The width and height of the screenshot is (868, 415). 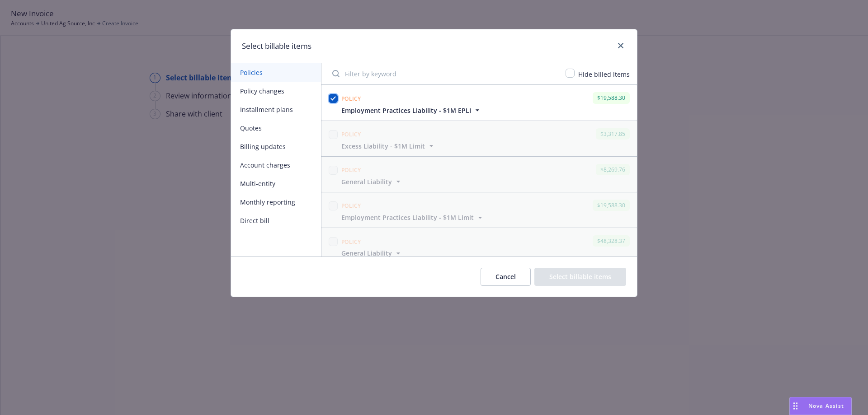 I want to click on button: Employment Practices Liability - $1M Limit, so click(x=412, y=217).